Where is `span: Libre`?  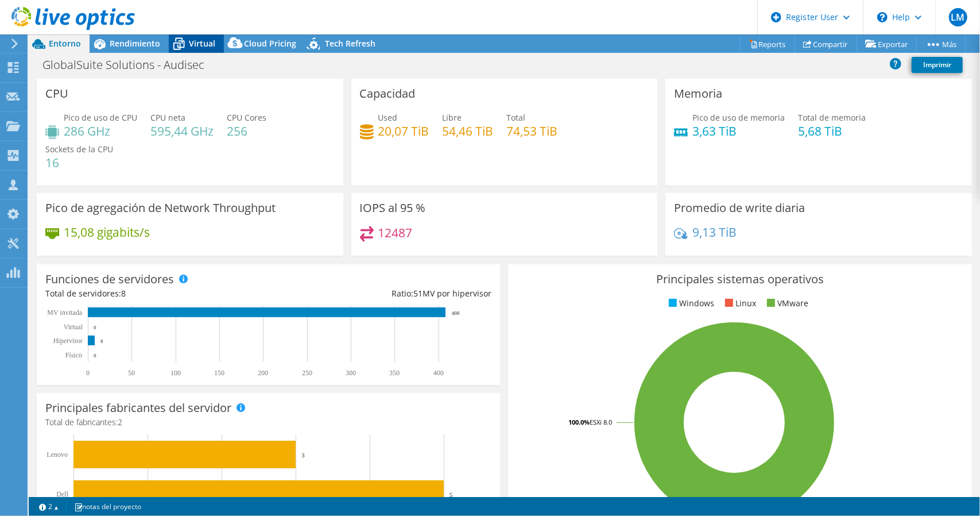
span: Libre is located at coordinates (453, 117).